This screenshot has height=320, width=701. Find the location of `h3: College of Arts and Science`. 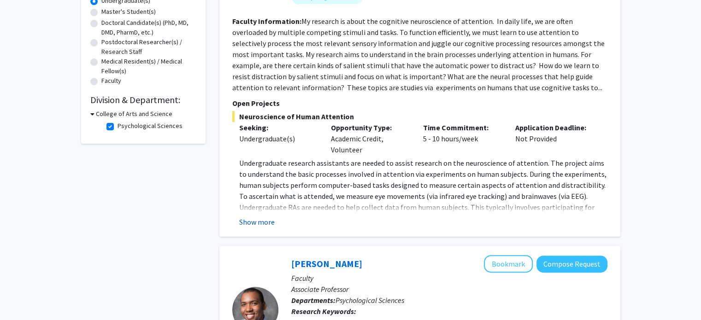

h3: College of Arts and Science is located at coordinates (134, 114).